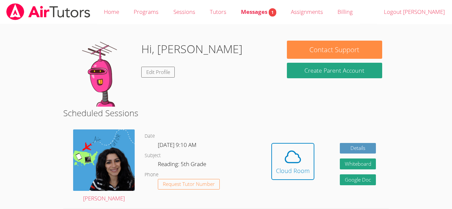  Describe the element at coordinates (272, 12) in the screenshot. I see `span: 1` at that location.